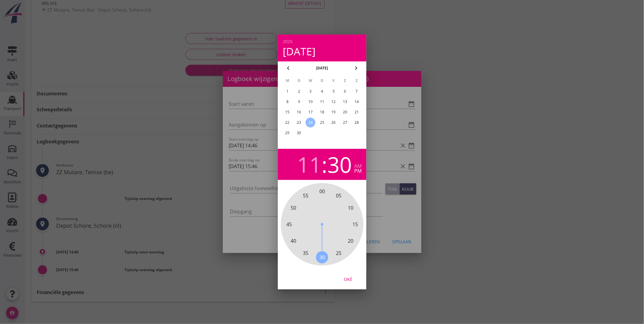 The image size is (644, 324). I want to click on th: V, so click(334, 81).